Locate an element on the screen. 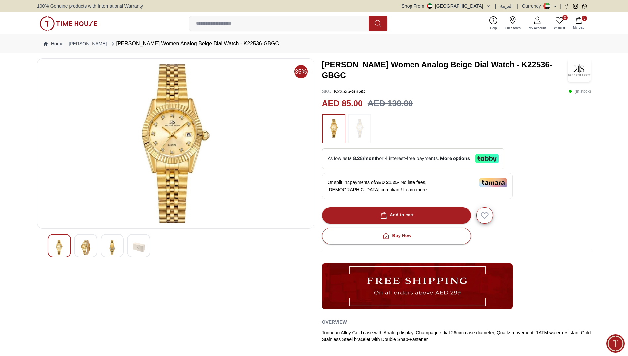 Image resolution: width=628 pixels, height=356 pixels. button: 3My Bag is located at coordinates (579, 23).